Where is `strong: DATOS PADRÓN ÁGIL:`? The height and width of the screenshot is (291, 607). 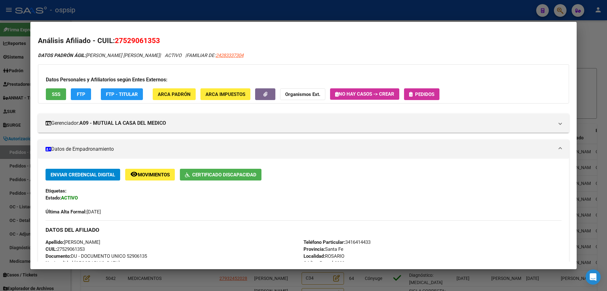 strong: DATOS PADRÓN ÁGIL: is located at coordinates (62, 55).